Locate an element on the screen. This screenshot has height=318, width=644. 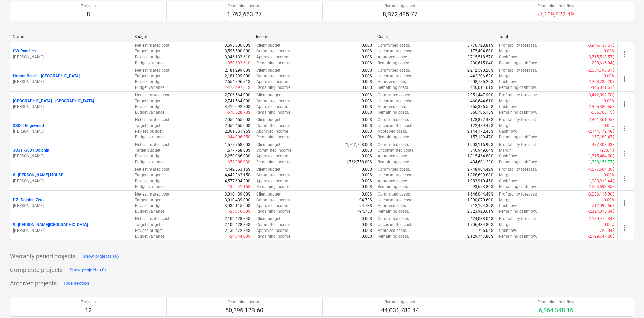
p: Remaining income is located at coordinates (244, 6).